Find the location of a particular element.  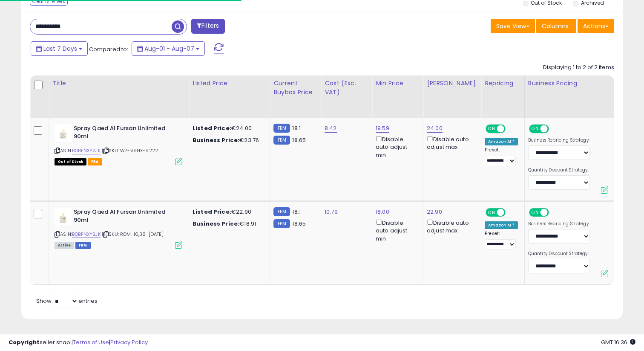

a: Privacy Policy is located at coordinates (129, 342).